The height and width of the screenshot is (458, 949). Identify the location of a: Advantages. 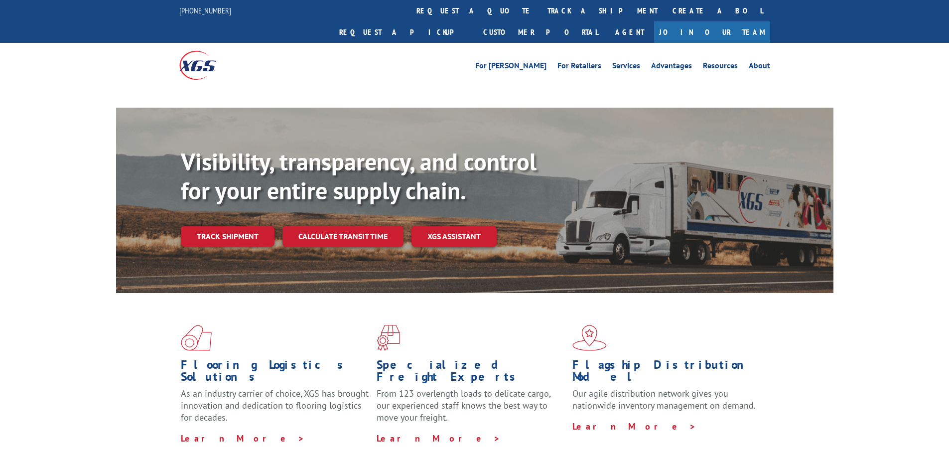
(672, 67).